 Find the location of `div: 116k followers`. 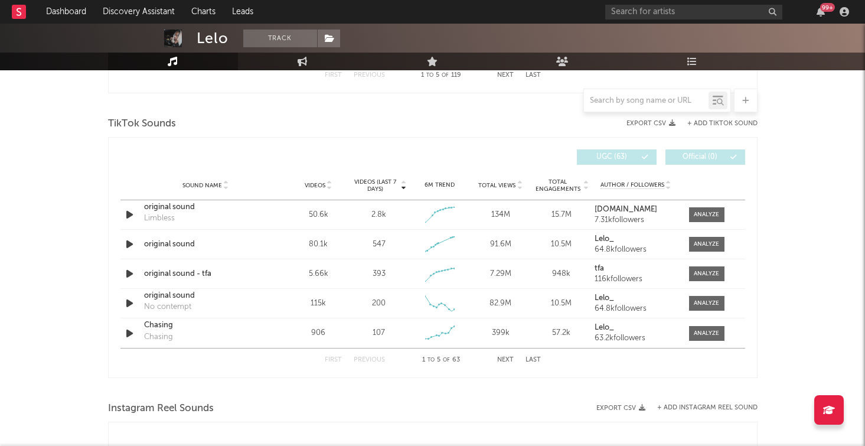

div: 116k followers is located at coordinates (635, 279).